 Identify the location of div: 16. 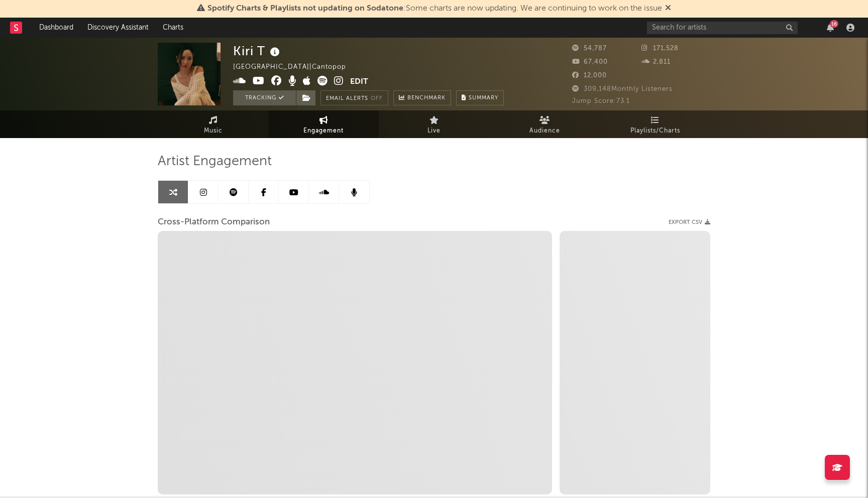
(834, 23).